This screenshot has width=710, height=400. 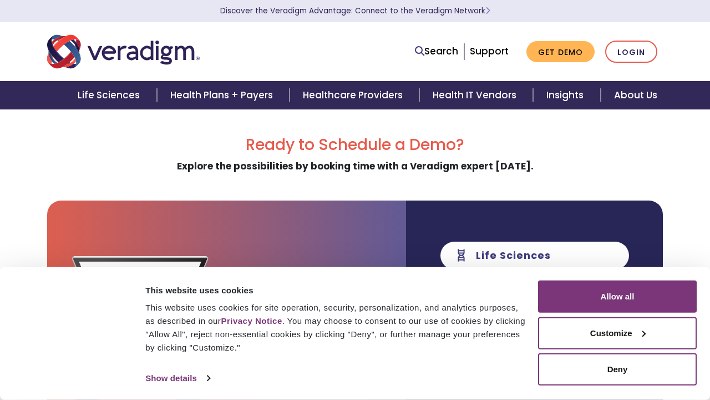 I want to click on a: Insights, so click(x=567, y=95).